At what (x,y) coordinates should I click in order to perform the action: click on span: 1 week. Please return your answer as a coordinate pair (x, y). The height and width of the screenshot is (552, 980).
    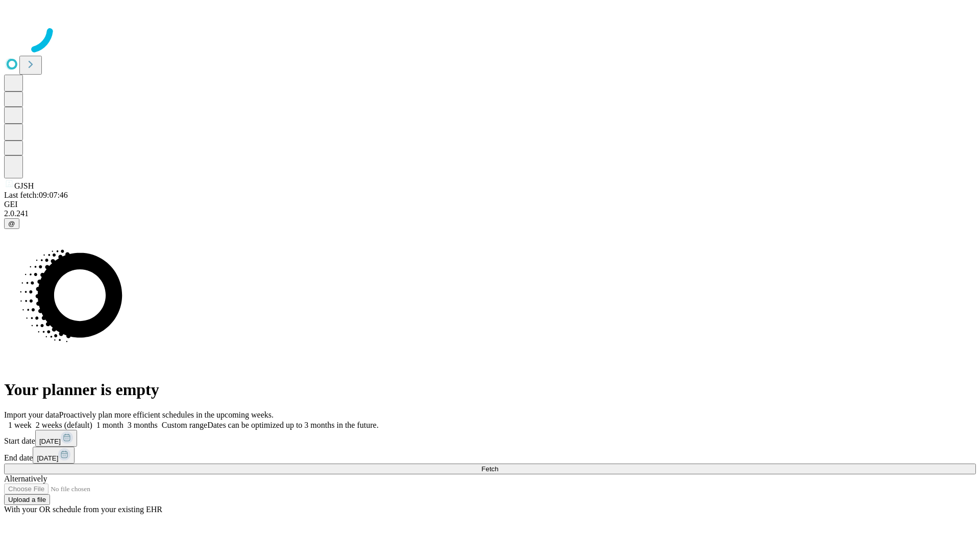
    Looking at the image, I should click on (20, 425).